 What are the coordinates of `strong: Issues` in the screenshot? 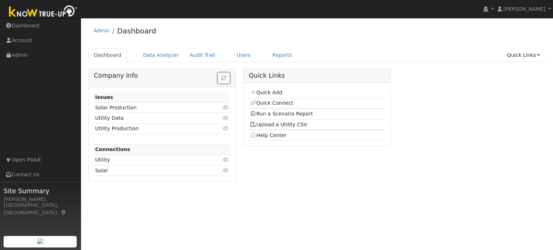 It's located at (104, 97).